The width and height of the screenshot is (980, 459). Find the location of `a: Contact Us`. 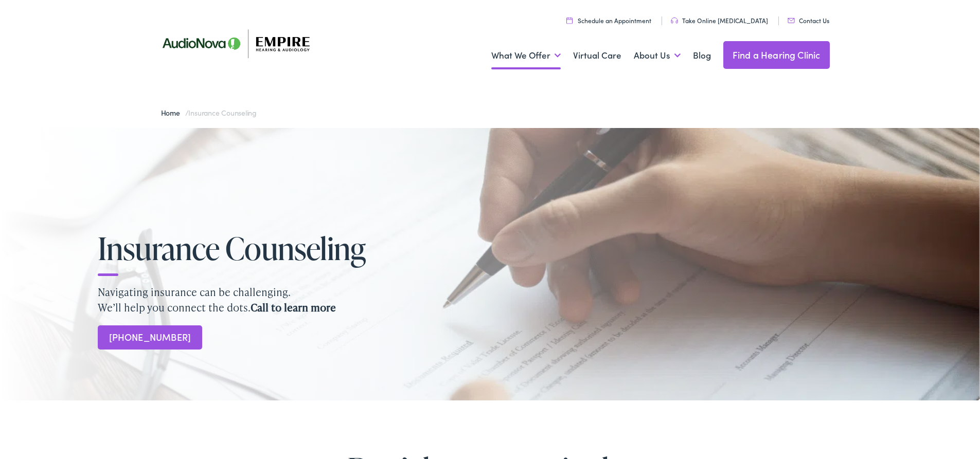

a: Contact Us is located at coordinates (808, 20).